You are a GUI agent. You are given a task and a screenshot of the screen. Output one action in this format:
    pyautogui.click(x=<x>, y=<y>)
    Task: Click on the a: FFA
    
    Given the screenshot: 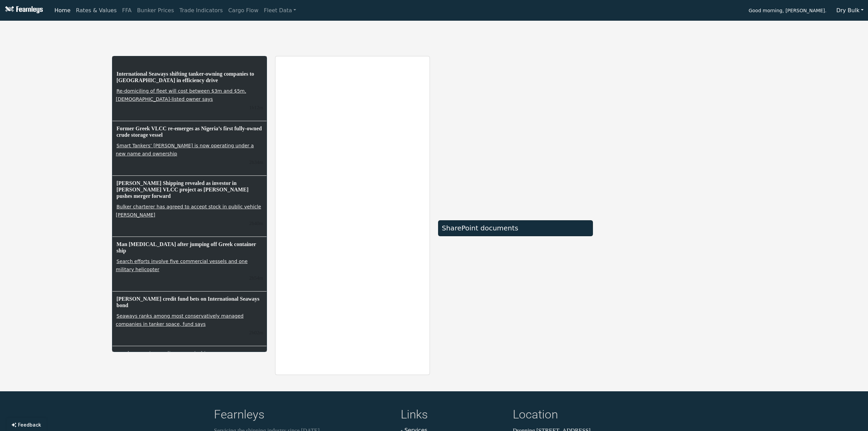 What is the action you would take?
    pyautogui.click(x=127, y=10)
    